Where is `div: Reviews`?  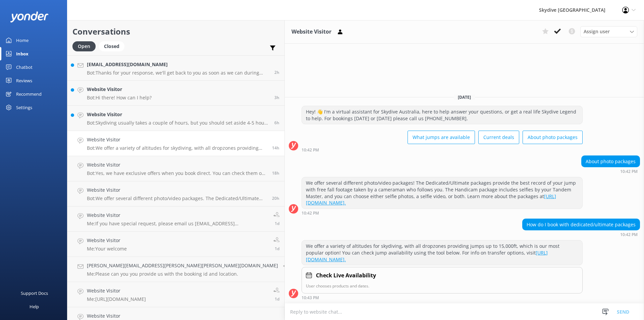 div: Reviews is located at coordinates (24, 80).